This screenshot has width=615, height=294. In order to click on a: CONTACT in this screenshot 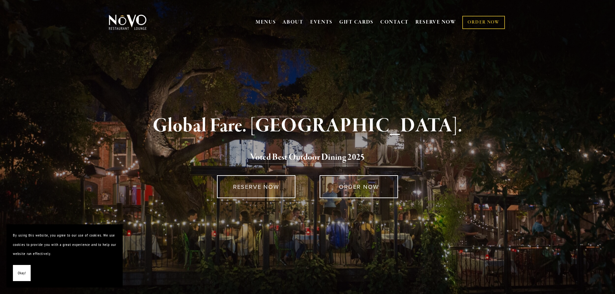, I will do `click(395, 22)`.